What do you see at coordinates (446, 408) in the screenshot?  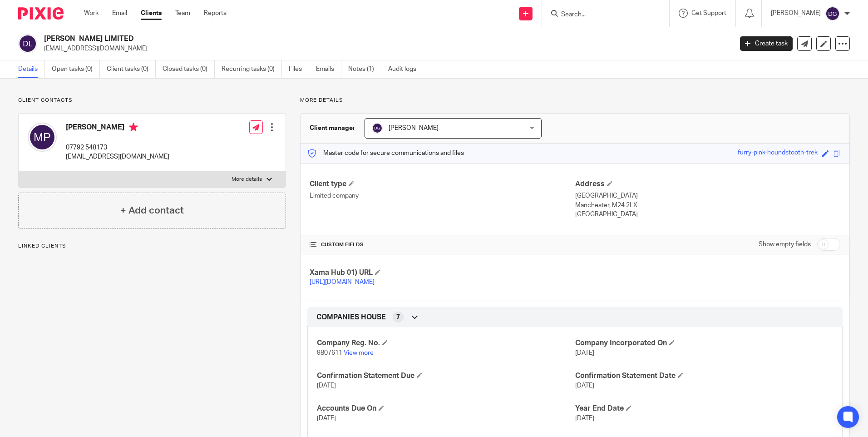 I see `h4: Accounts Due On` at bounding box center [446, 408].